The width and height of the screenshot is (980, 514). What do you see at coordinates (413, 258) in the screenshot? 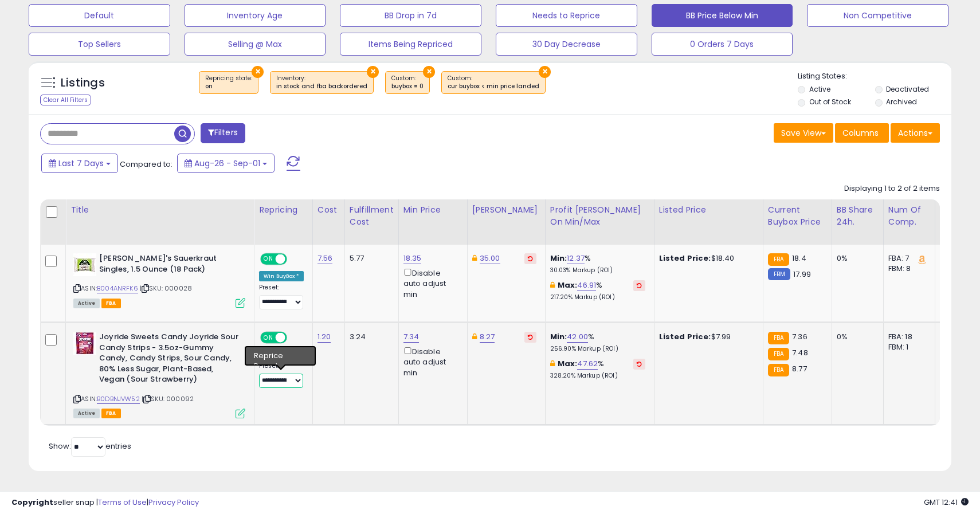
I see `a: 18.35` at bounding box center [413, 258].